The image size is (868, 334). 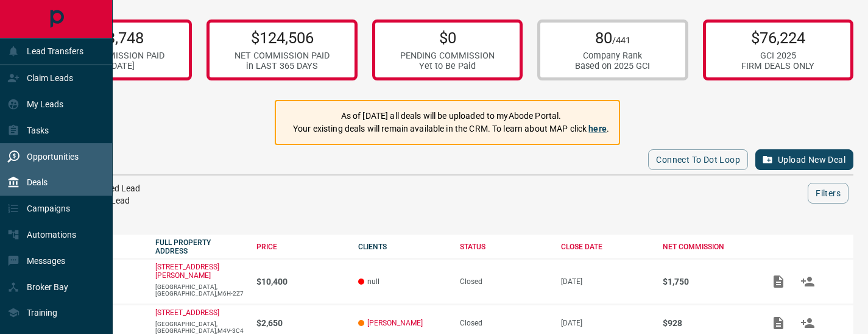 What do you see at coordinates (447, 38) in the screenshot?
I see `p: $0` at bounding box center [447, 38].